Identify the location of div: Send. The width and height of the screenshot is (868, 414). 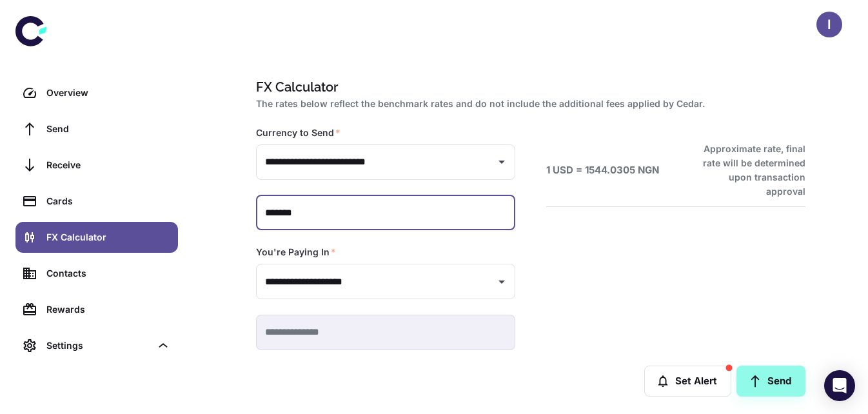
(108, 129).